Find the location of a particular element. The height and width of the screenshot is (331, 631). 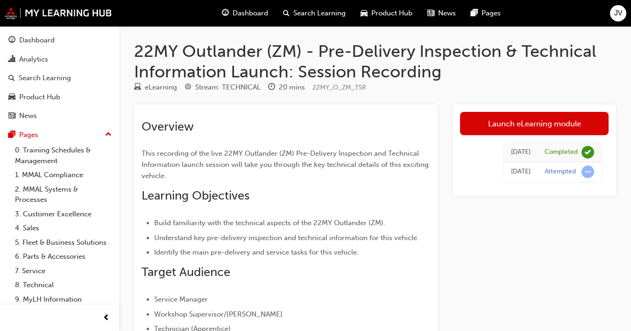

div: Wed Jan 17 2024 21:58:02 GMT+1100 (Australian Eastern Daylight Time) is located at coordinates (521, 172).